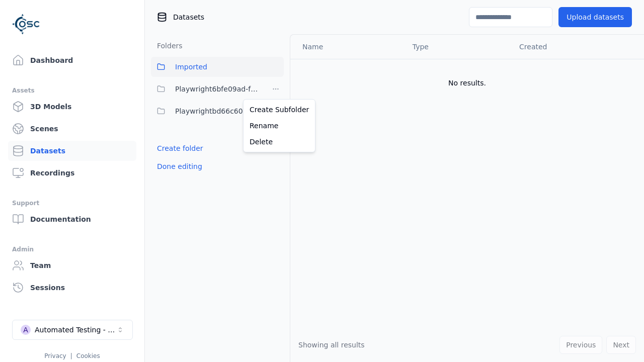  What do you see at coordinates (72, 129) in the screenshot?
I see `a: Scenes` at bounding box center [72, 129].